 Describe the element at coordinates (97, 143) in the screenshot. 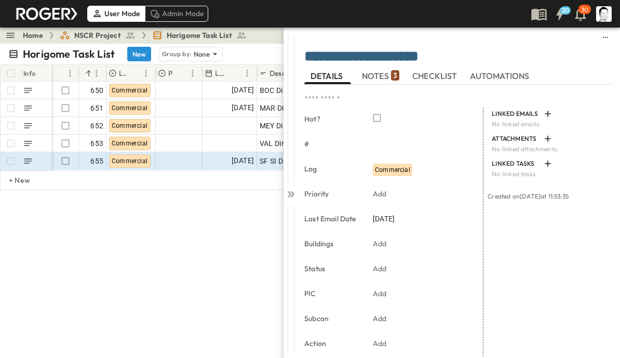

I see `span: 653` at that location.